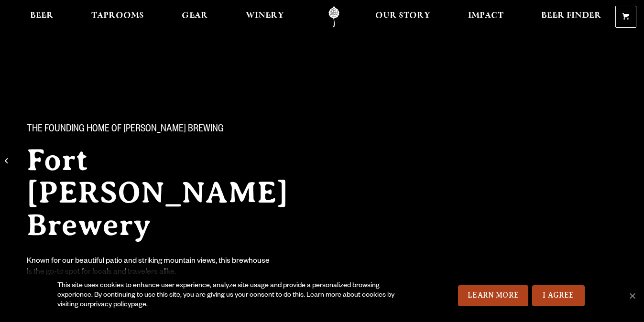 The height and width of the screenshot is (322, 644). I want to click on a: privacy policy, so click(111, 306).